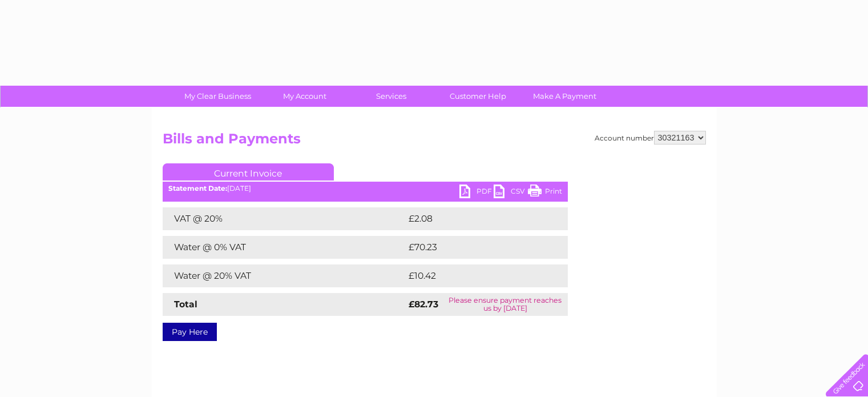 Image resolution: width=868 pixels, height=397 pixels. What do you see at coordinates (190, 332) in the screenshot?
I see `a: Pay Here` at bounding box center [190, 332].